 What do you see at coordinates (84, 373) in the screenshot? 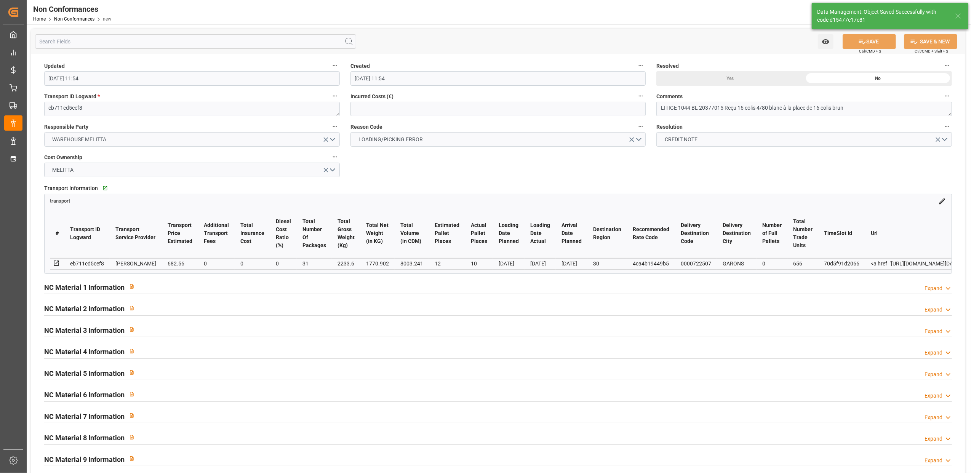
I see `h2: NC Material 5 Information` at bounding box center [84, 373].